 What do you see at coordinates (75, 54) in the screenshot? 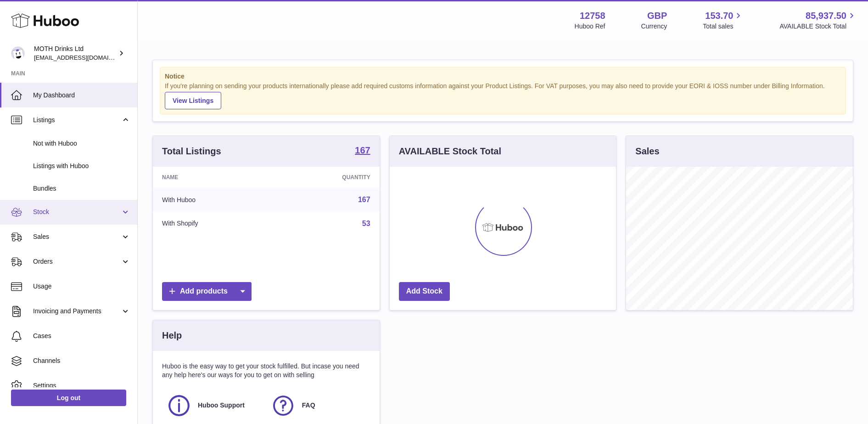
I see `div: MOTH Drinks Ltd` at bounding box center [75, 54].